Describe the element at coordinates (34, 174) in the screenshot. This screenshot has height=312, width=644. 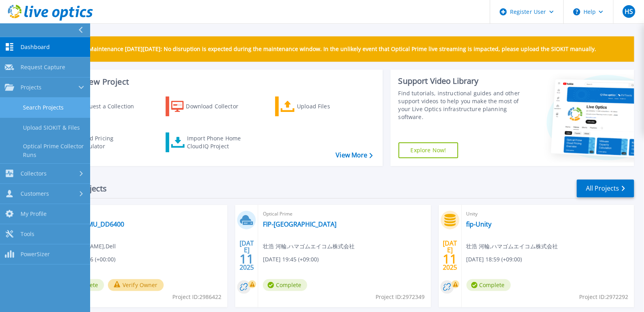
I see `span: Collectors` at that location.